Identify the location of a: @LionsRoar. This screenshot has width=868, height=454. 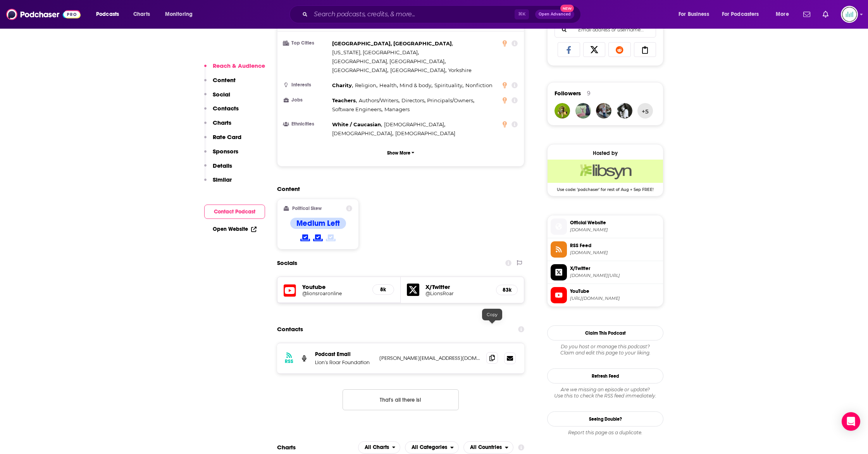
(458, 293).